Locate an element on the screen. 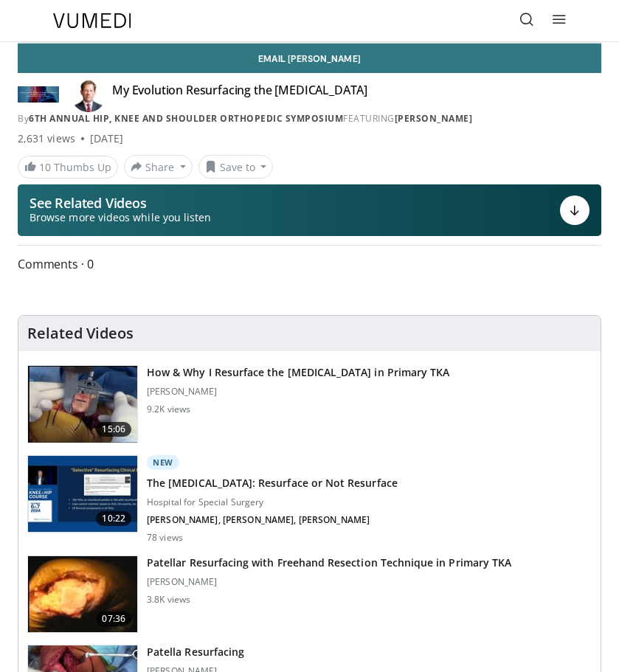  img: Avatar is located at coordinates (88, 95).